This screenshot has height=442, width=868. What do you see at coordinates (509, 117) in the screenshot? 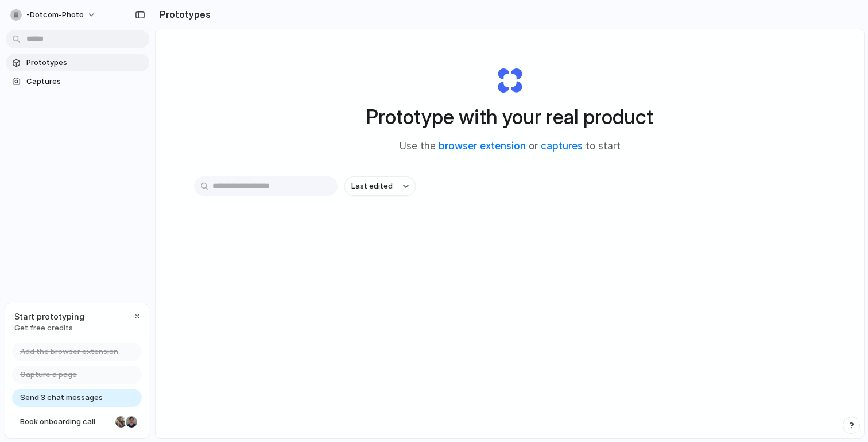
I see `h1: Prototype with your real product` at bounding box center [509, 117].